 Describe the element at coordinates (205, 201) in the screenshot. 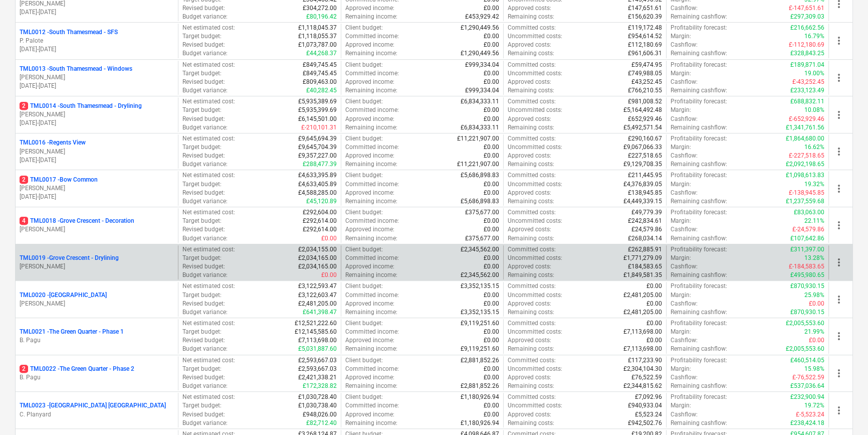

I see `p: Budget variance :` at that location.